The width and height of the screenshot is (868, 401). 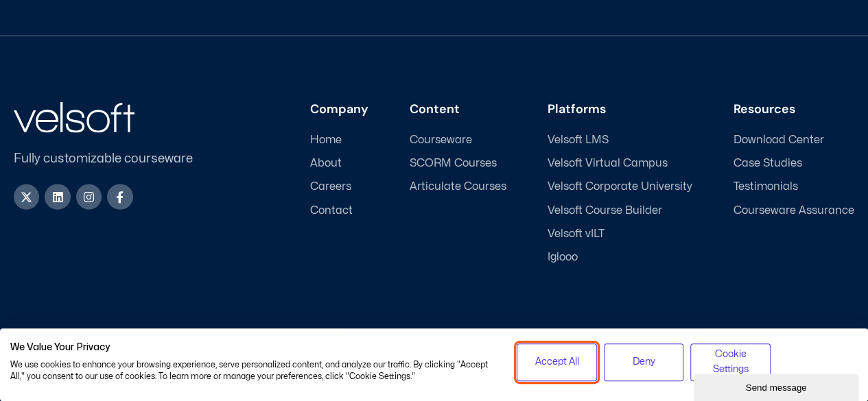 I want to click on span: Velsoft vILT, so click(x=576, y=234).